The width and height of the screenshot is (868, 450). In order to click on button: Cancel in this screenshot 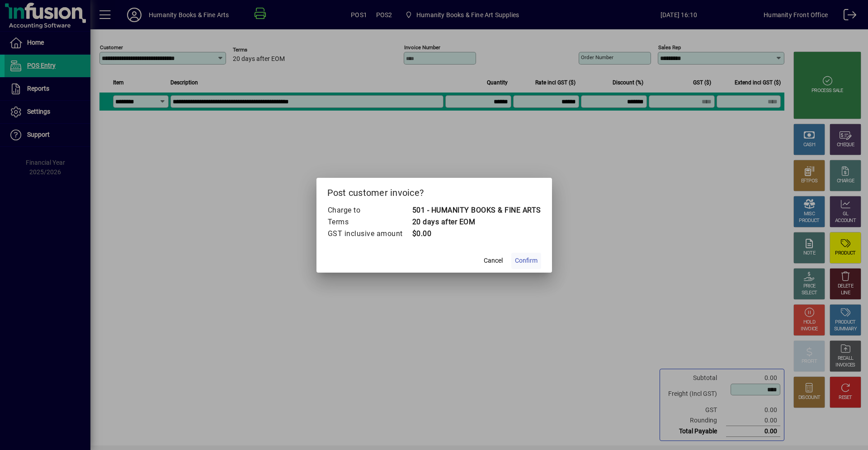, I will do `click(493, 261)`.